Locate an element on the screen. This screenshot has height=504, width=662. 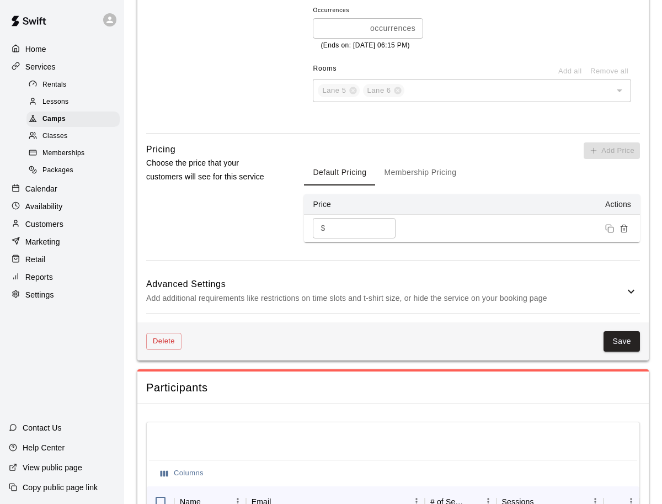
a: Customers is located at coordinates (62, 224).